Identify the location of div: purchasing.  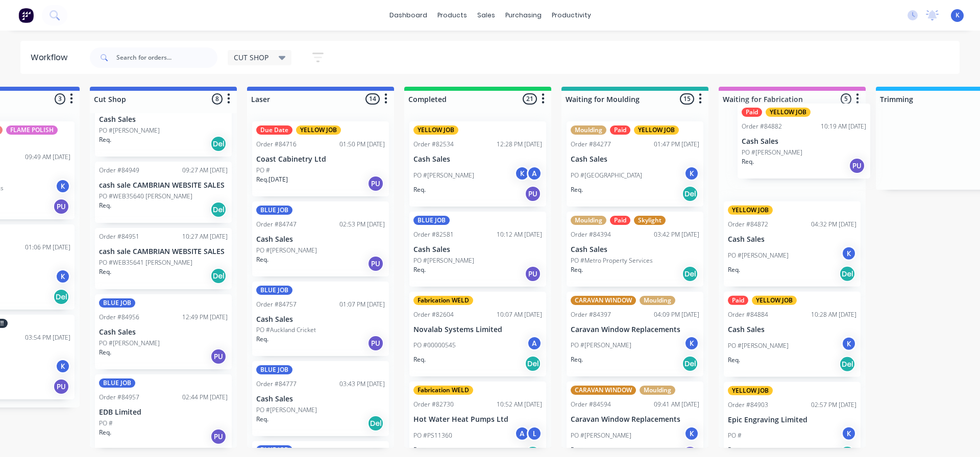
(524, 15).